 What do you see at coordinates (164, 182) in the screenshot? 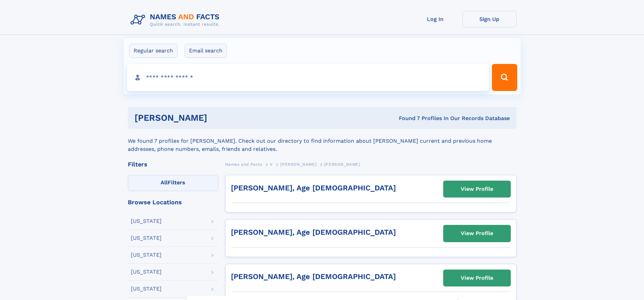
I see `span: All` at bounding box center [164, 182].